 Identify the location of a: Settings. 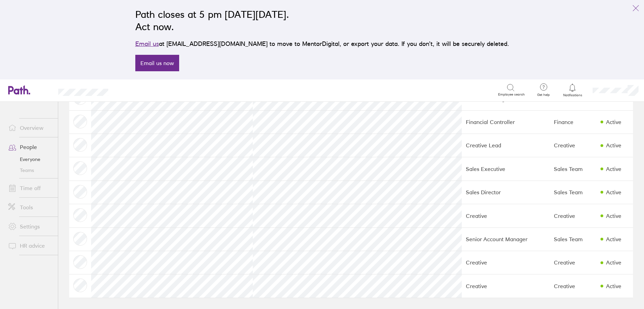
(30, 226).